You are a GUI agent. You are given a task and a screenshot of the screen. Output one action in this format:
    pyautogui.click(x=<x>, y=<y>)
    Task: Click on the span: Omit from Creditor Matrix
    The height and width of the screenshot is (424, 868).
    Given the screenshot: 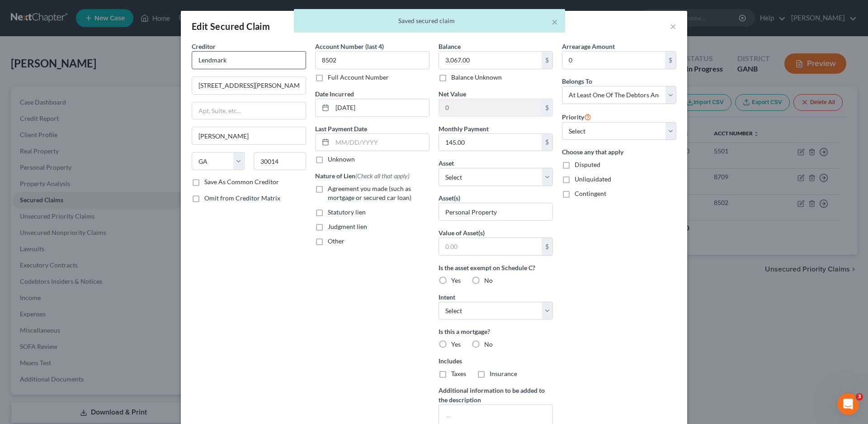 What is the action you would take?
    pyautogui.click(x=242, y=198)
    